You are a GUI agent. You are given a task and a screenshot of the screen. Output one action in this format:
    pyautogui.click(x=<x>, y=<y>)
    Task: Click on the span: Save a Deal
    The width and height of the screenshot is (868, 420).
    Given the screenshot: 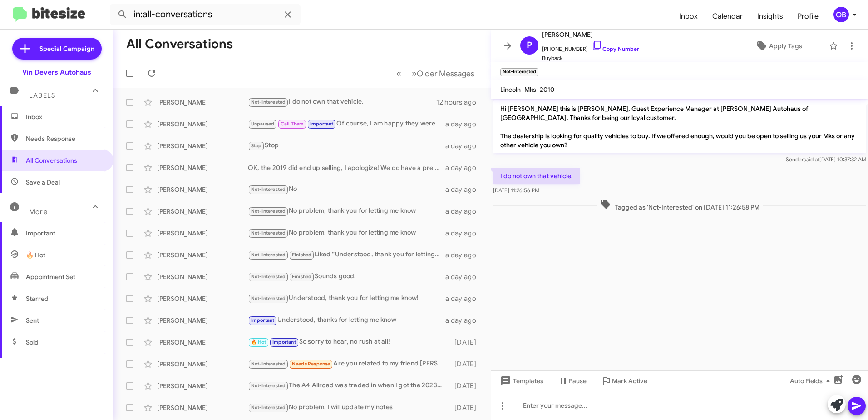 What is the action you would take?
    pyautogui.click(x=43, y=182)
    